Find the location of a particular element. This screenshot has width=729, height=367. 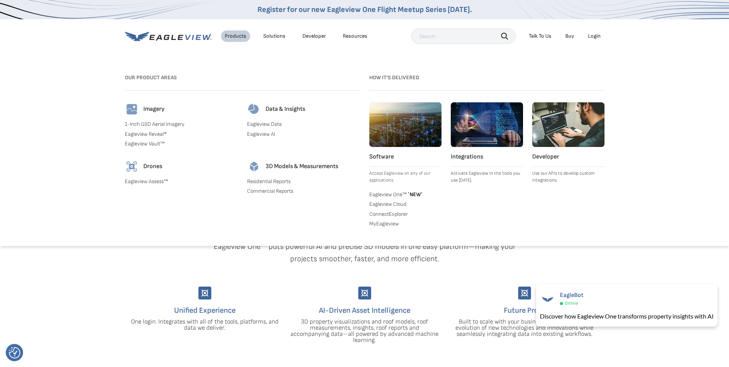

a: Eagleview Reveal® is located at coordinates (181, 134).